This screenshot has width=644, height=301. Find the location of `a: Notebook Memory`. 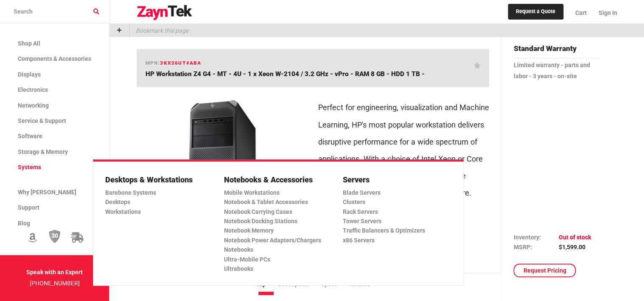

a: Notebook Memory is located at coordinates (275, 230).